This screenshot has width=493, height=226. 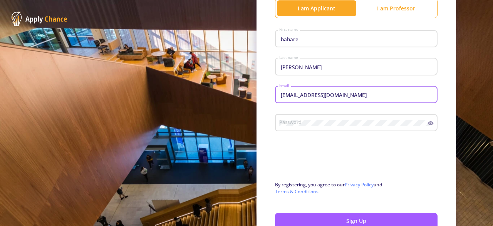 I want to click on p: By registering, you agree to our and, so click(x=356, y=188).